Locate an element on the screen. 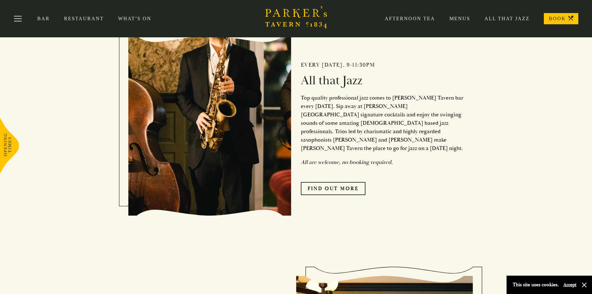 Image resolution: width=592 pixels, height=294 pixels. button: Close and accept is located at coordinates (585, 285).